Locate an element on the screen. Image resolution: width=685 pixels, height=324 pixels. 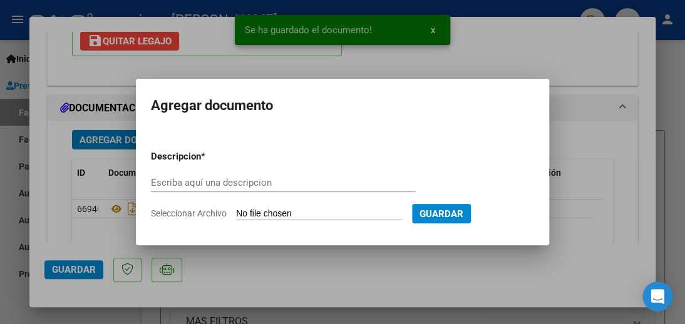
button: Guardar is located at coordinates (441, 213).